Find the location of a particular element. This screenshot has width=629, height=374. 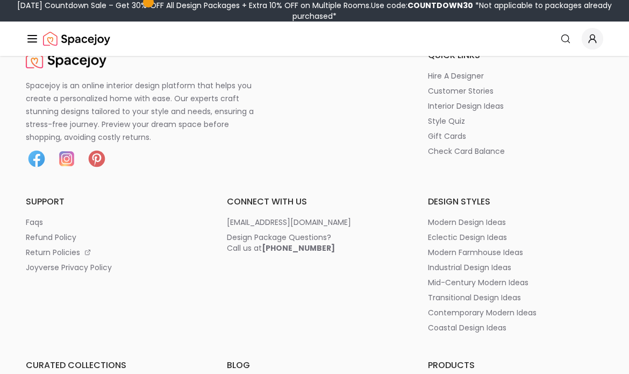

p: Spacejoy is an online interior design platform that helps you create a personalized home with eas... is located at coordinates (146, 111).